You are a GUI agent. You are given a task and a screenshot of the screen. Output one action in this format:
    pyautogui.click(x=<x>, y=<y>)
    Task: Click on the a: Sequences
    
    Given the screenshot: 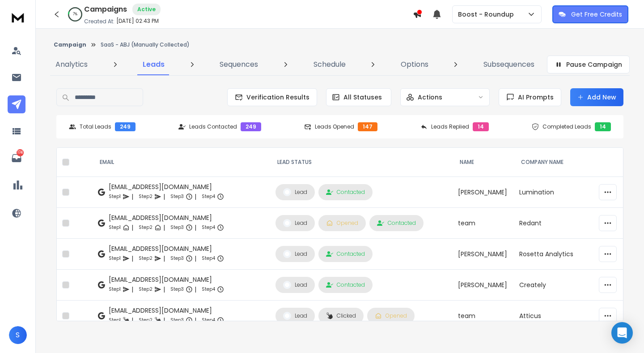 What is the action you would take?
    pyautogui.click(x=239, y=65)
    